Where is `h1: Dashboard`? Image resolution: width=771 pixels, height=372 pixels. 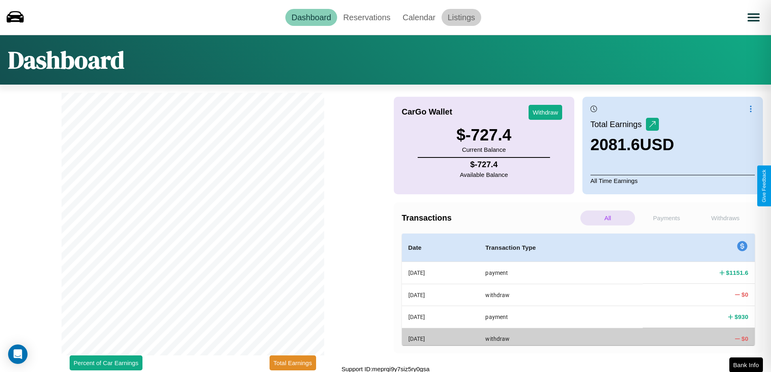
h1: Dashboard is located at coordinates (66, 60).